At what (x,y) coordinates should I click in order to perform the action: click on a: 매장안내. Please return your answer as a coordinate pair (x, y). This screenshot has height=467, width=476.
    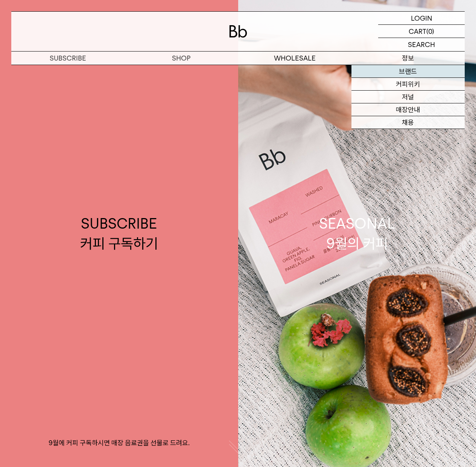
    Looking at the image, I should click on (408, 110).